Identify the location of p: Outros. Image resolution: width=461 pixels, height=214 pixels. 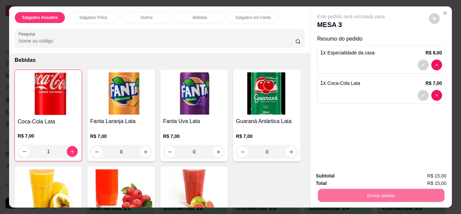
(146, 18).